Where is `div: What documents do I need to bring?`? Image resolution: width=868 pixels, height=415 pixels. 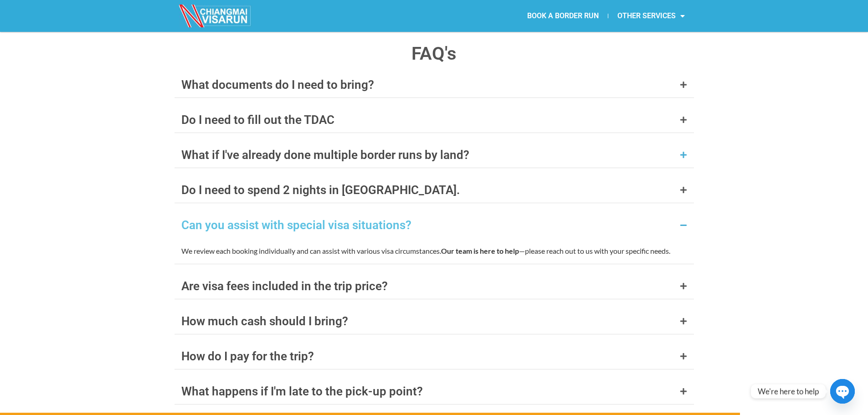 div: What documents do I need to bring? is located at coordinates (277, 85).